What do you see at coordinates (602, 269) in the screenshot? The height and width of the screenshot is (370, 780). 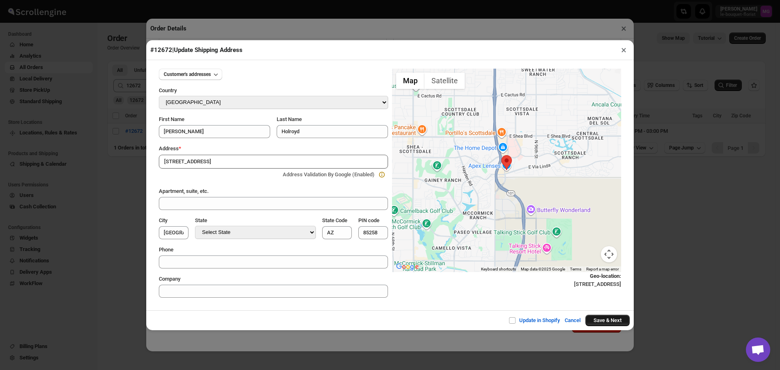 I see `a: Report a map error` at bounding box center [602, 269].